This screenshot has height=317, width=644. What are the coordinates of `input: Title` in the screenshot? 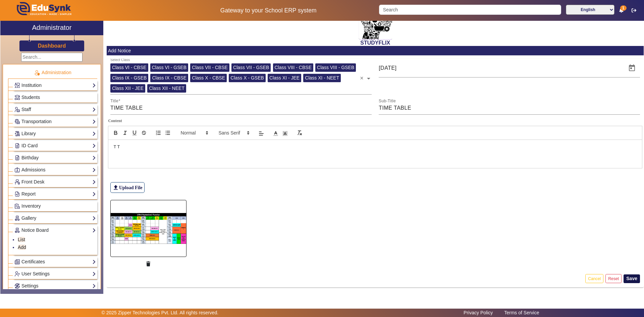 It's located at (241, 108).